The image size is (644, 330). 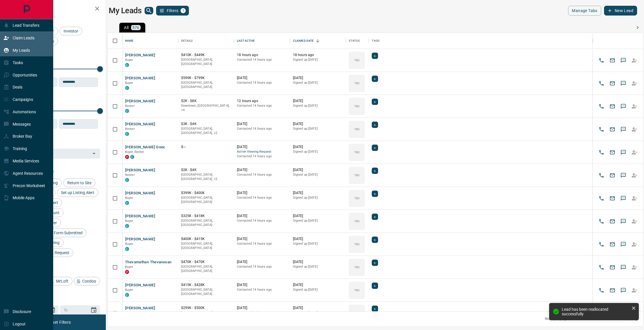 I want to click on button: Filters1, so click(x=172, y=10).